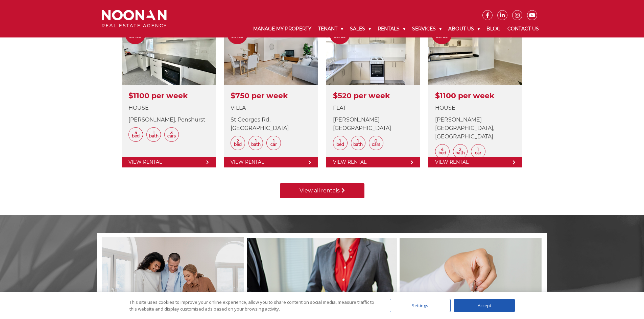  I want to click on div: Settings, so click(420, 306).